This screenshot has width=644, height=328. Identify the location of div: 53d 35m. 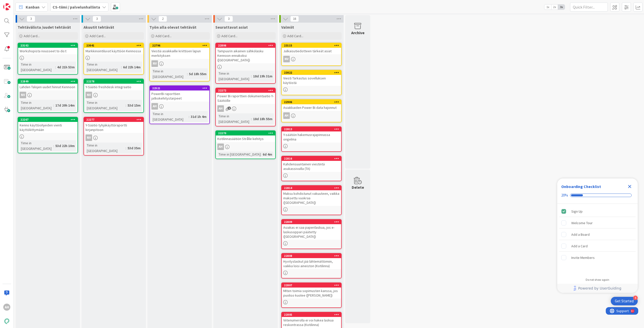
(134, 148).